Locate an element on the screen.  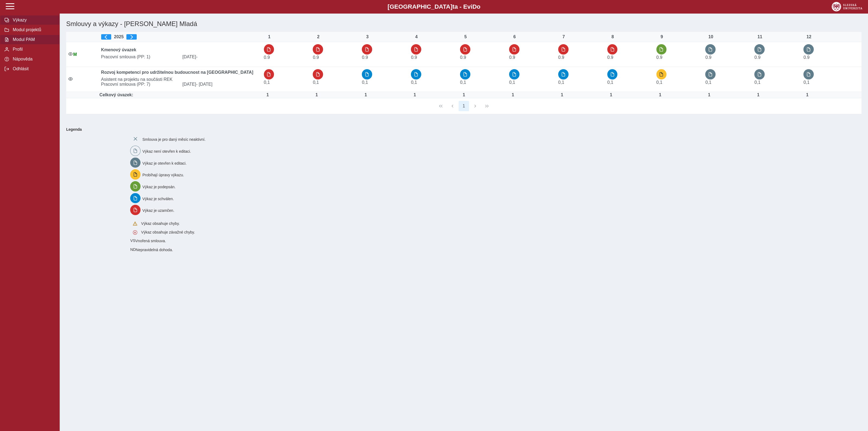
div: 6 is located at coordinates (515, 37).